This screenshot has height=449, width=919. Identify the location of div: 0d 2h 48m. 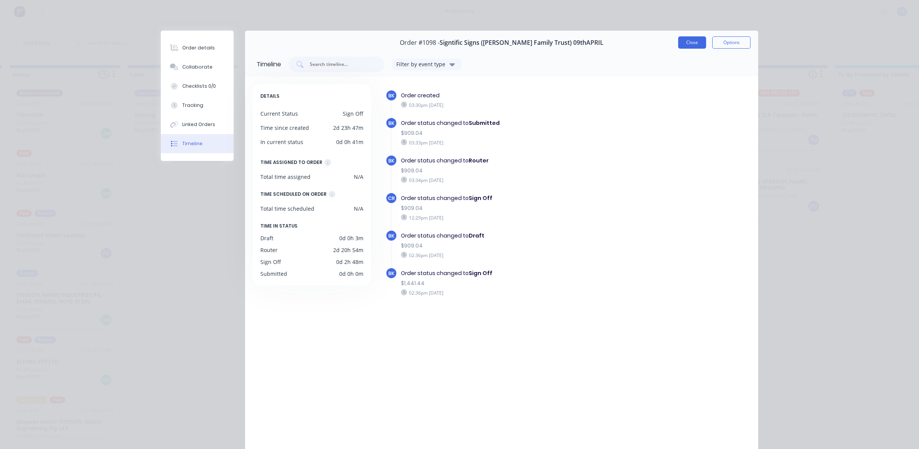
(350, 262).